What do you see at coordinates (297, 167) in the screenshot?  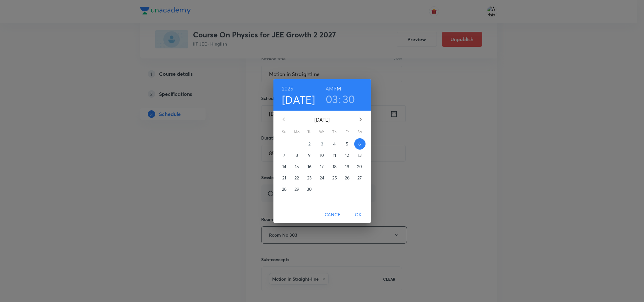 I see `p: 15` at bounding box center [297, 167].